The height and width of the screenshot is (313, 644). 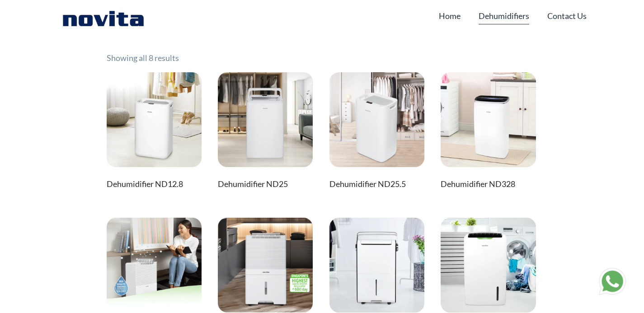 What do you see at coordinates (488, 185) in the screenshot?
I see `h2: Dehumidifier ND328` at bounding box center [488, 185].